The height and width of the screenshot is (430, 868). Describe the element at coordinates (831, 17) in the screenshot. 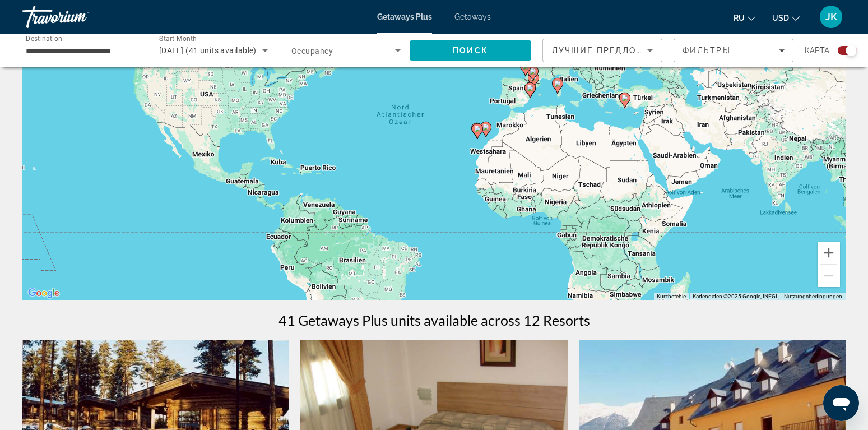

I see `button: User Menu` at that location.